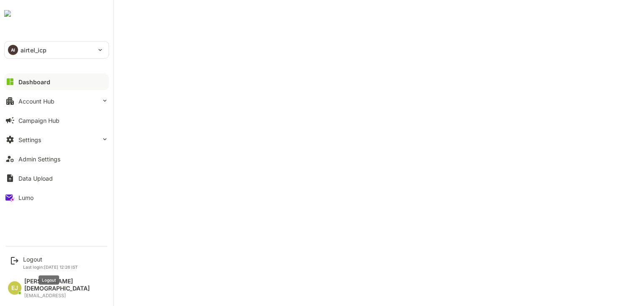  I want to click on button: Account Hub, so click(57, 101).